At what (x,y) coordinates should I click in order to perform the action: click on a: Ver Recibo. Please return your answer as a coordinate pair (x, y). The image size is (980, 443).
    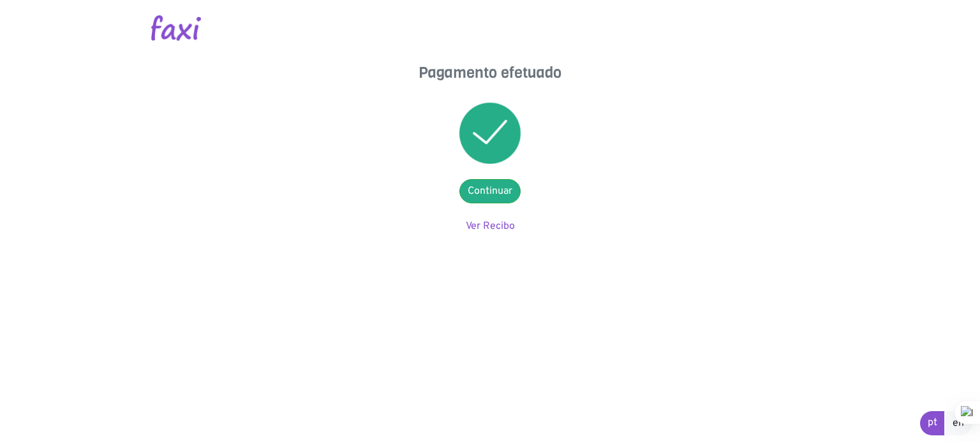
    Looking at the image, I should click on (490, 227).